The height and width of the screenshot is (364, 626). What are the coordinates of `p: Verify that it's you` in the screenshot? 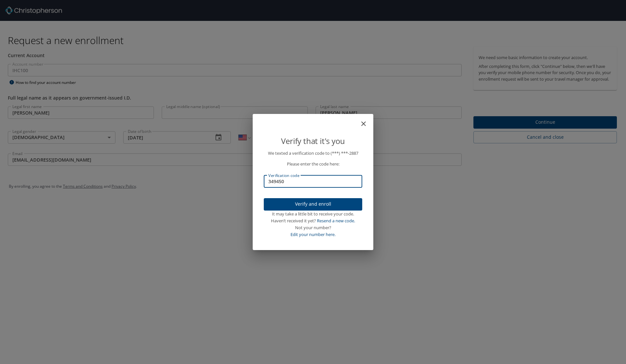 It's located at (313, 141).